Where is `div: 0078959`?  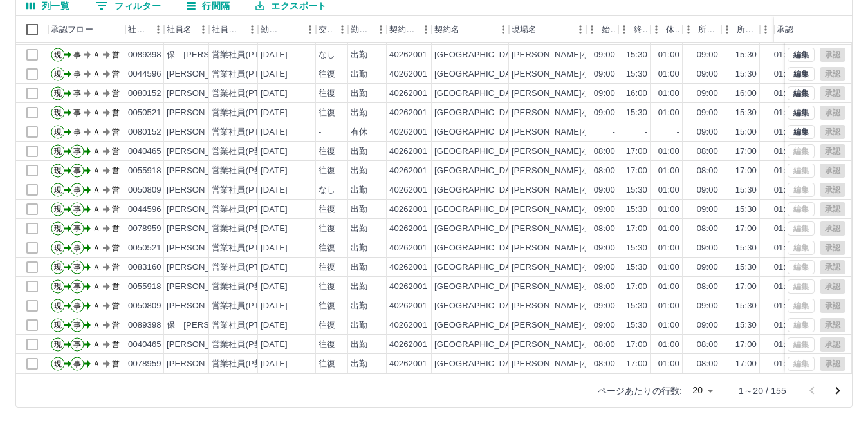
div: 0078959 is located at coordinates (145, 228).